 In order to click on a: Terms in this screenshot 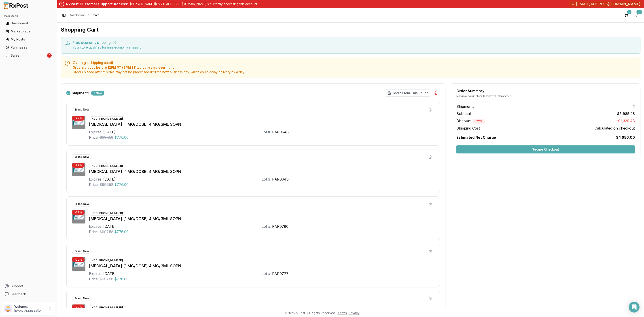, I will do `click(342, 313)`.